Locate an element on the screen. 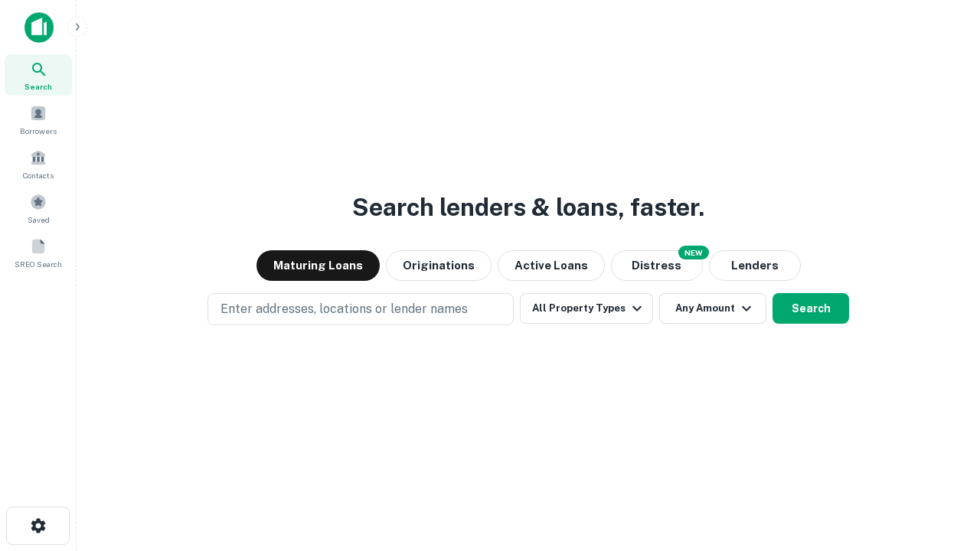 The width and height of the screenshot is (980, 551). a: Borrowers is located at coordinates (39, 119).